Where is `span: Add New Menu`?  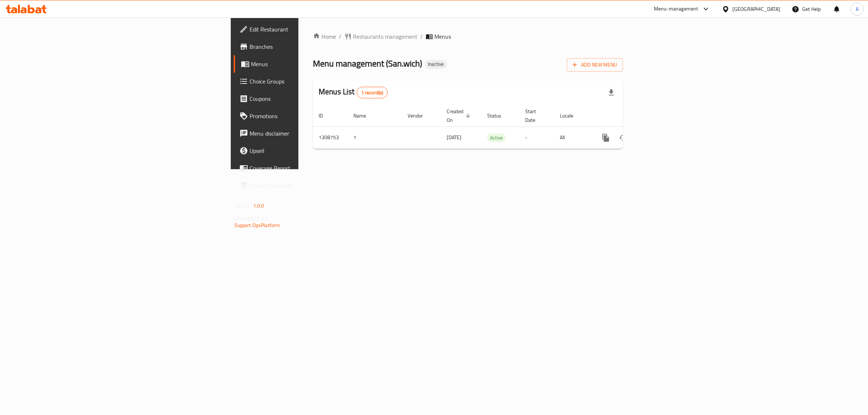
span: Add New Menu is located at coordinates (594, 64).